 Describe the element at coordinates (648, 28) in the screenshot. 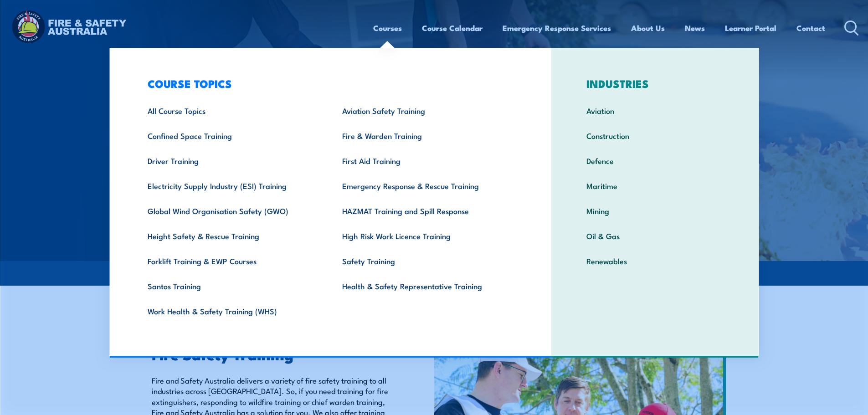

I see `a: About Us` at that location.